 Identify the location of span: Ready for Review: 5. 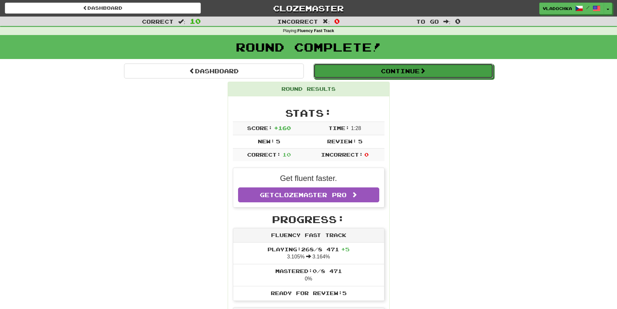
(309, 292).